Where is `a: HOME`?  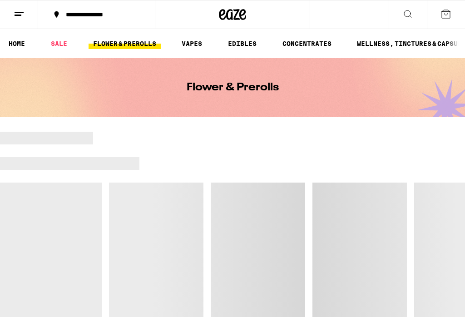
a: HOME is located at coordinates (17, 44).